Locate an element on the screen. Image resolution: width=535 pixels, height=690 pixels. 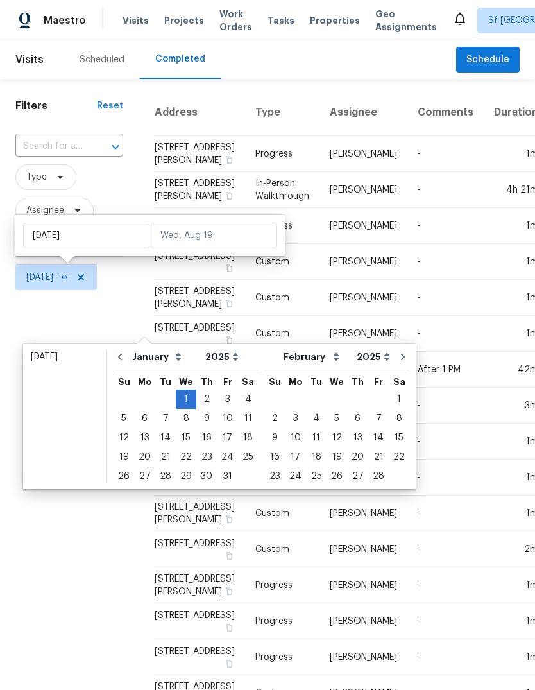
abbr: Thursday is located at coordinates (358, 382).